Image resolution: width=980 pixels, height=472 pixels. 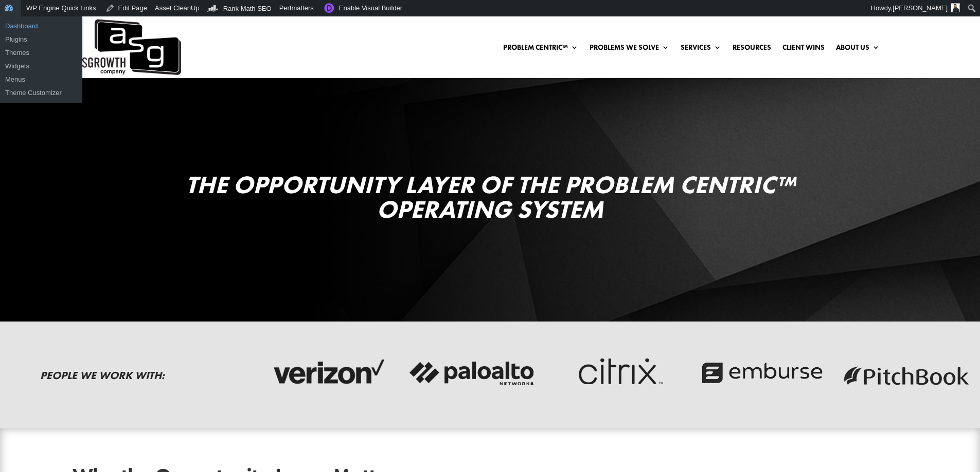 What do you see at coordinates (66, 69) in the screenshot?
I see `div: Domain Overview` at bounding box center [66, 69].